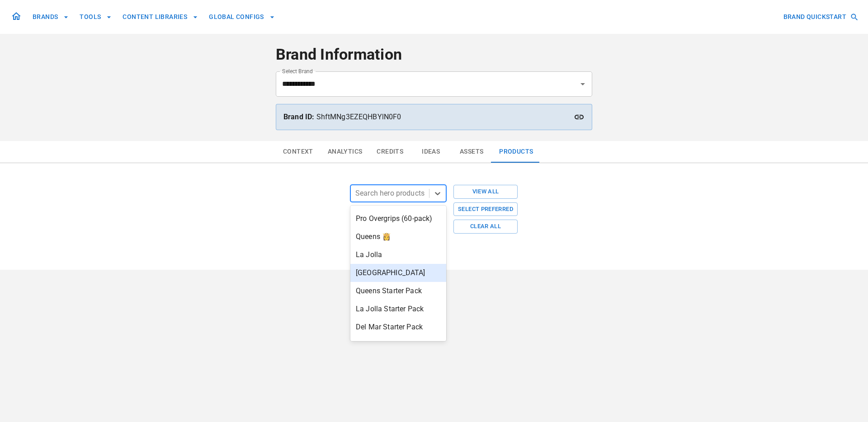 This screenshot has height=422, width=868. Describe the element at coordinates (398, 255) in the screenshot. I see `div: La Jolla` at that location.